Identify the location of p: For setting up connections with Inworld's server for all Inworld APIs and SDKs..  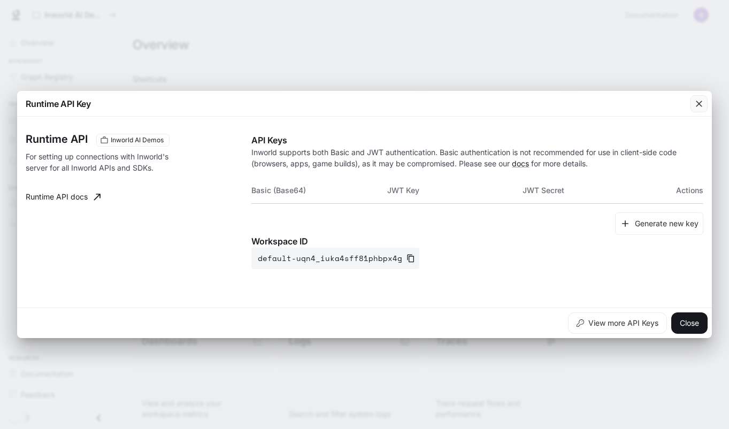
(107, 162).